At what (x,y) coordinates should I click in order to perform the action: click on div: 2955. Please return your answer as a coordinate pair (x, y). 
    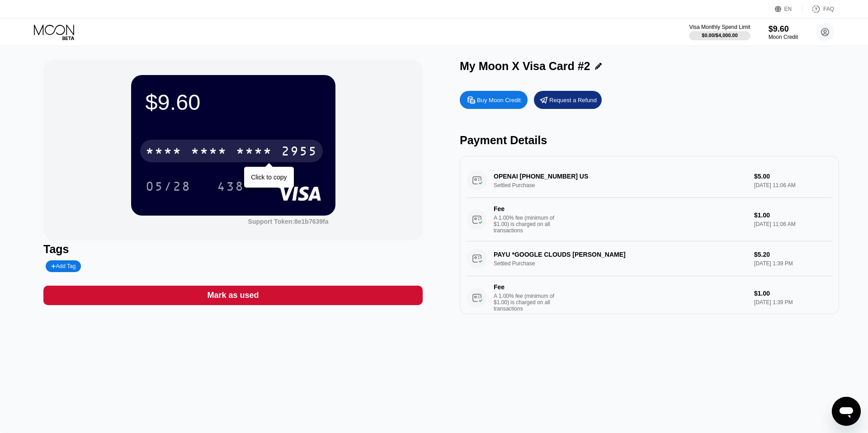
    Looking at the image, I should click on (299, 152).